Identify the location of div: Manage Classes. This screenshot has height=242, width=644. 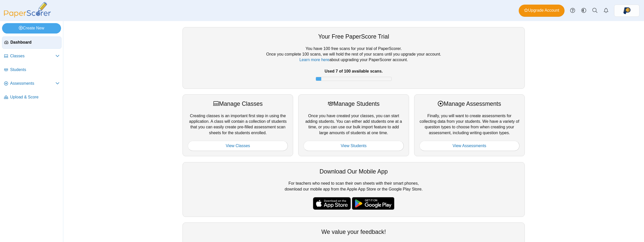
(237, 104).